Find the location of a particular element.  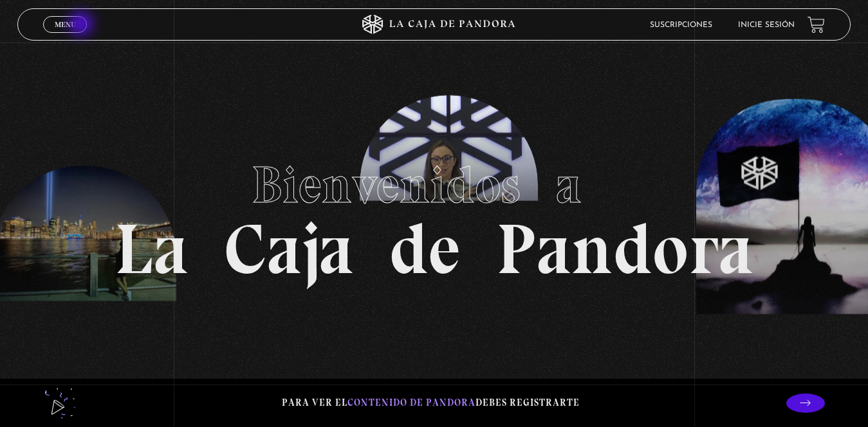

span: Bienvenidos a is located at coordinates (434, 185).